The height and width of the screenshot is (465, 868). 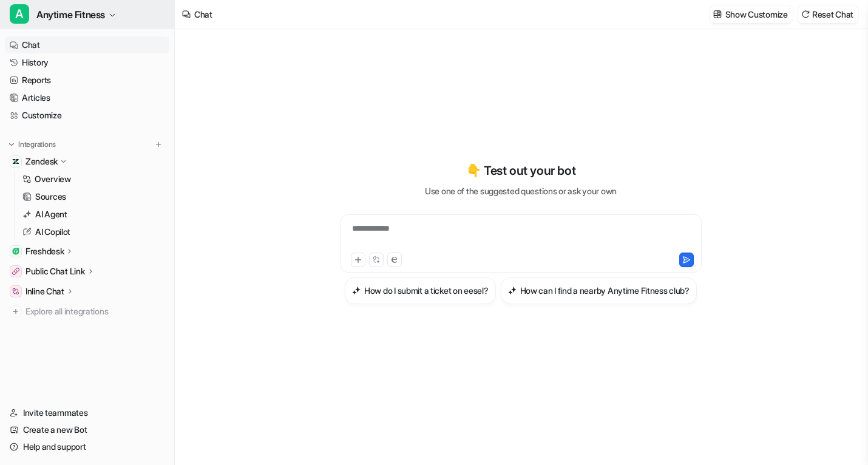 I want to click on a: Sources, so click(x=94, y=196).